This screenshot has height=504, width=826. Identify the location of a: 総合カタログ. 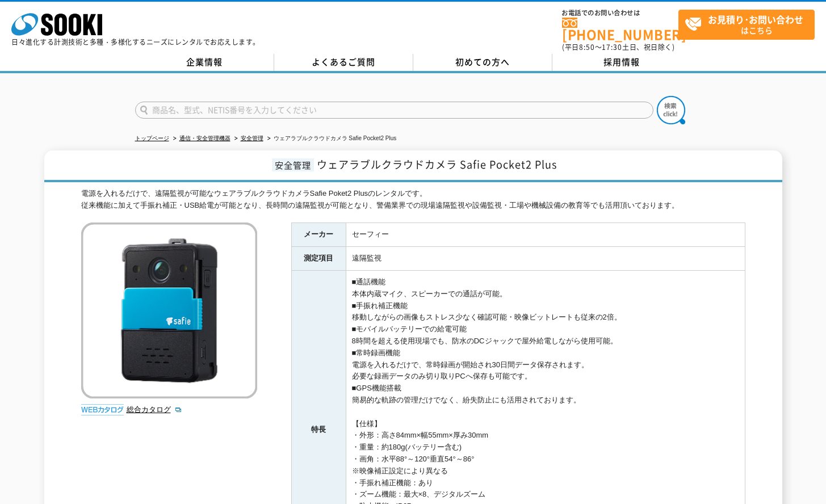
(155, 409).